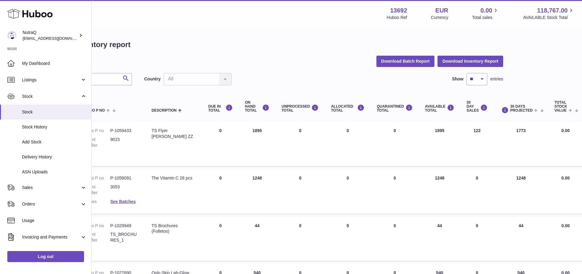 This screenshot has width=582, height=274. Describe the element at coordinates (54, 220) in the screenshot. I see `span: Usage` at that location.